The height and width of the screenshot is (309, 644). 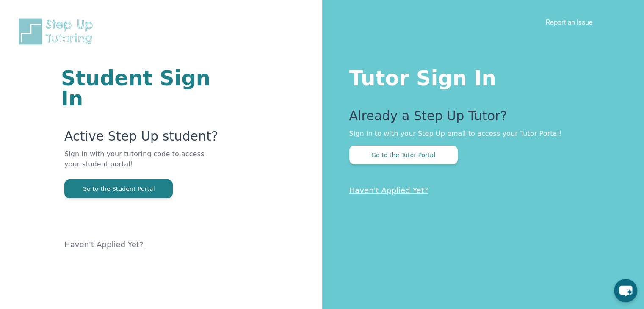 I want to click on img: Step Up Tutoring horizontal logo, so click(x=58, y=31).